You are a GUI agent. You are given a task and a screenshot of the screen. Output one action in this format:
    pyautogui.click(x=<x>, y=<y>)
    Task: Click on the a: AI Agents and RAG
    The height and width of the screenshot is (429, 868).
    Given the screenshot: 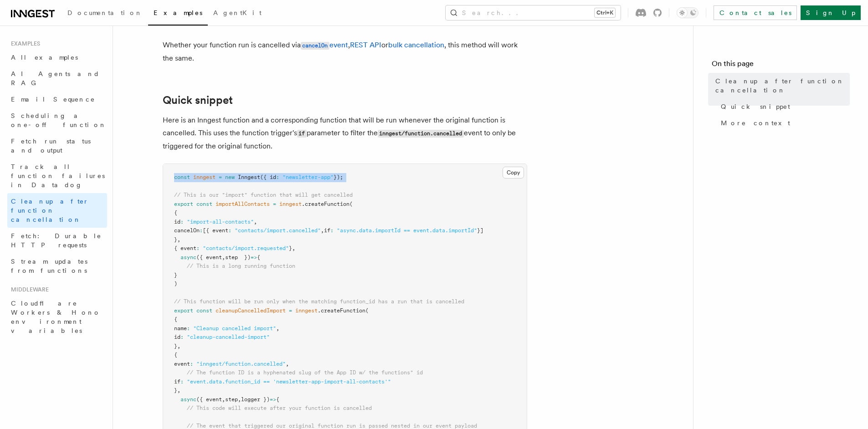 What is the action you would take?
    pyautogui.click(x=57, y=79)
    